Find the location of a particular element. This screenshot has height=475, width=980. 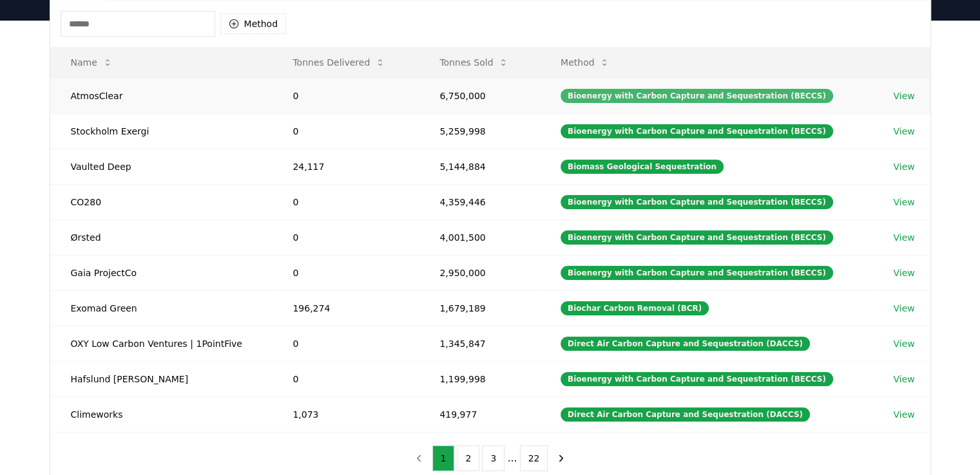

button: 1 is located at coordinates (443, 458).